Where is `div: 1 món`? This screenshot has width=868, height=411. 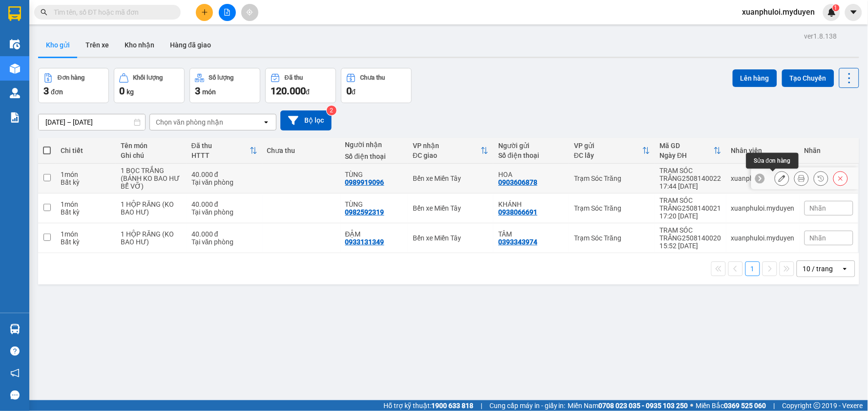 div: 1 món is located at coordinates (85, 234).